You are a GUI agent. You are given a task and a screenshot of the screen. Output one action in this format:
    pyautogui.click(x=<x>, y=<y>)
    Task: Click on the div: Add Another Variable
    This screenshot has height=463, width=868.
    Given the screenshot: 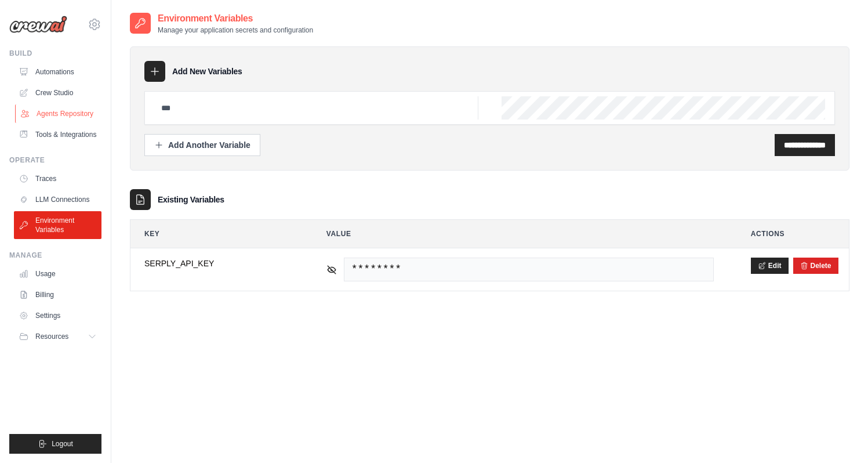 What is the action you would take?
    pyautogui.click(x=202, y=145)
    